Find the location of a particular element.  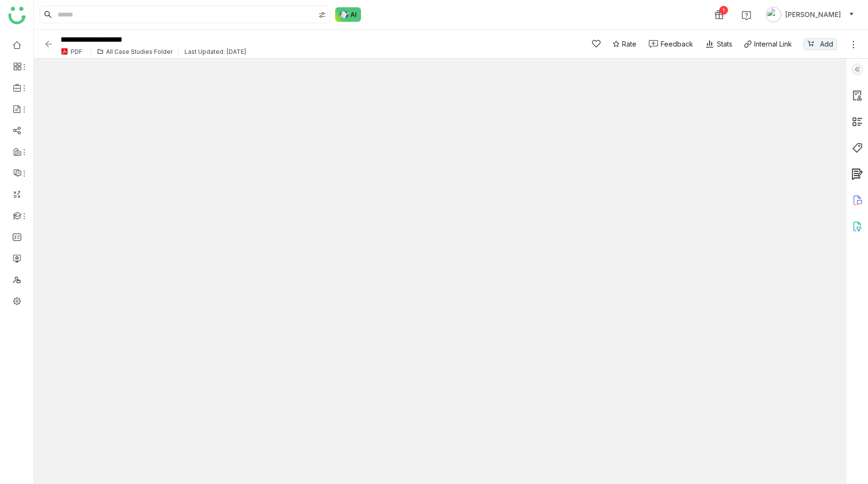

img: help.svg is located at coordinates (746, 16).